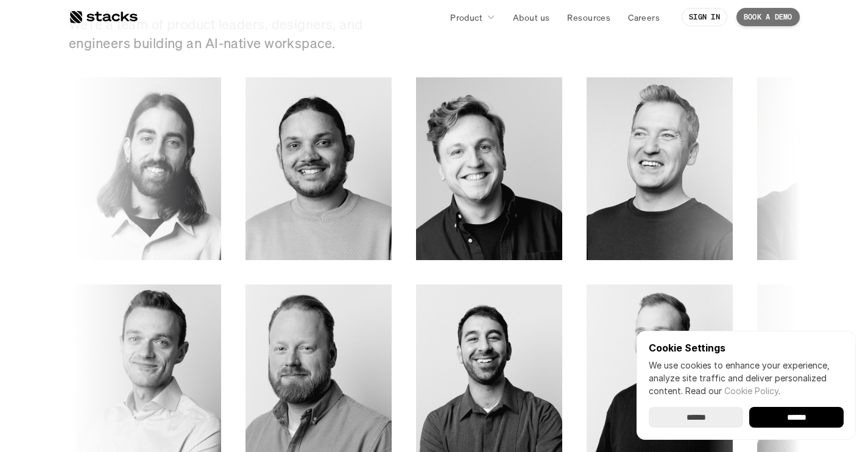  Describe the element at coordinates (644, 17) in the screenshot. I see `a: Careers` at that location.